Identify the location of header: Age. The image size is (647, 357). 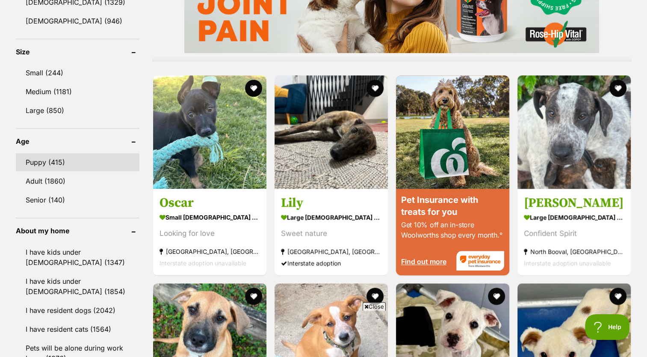
(77, 141).